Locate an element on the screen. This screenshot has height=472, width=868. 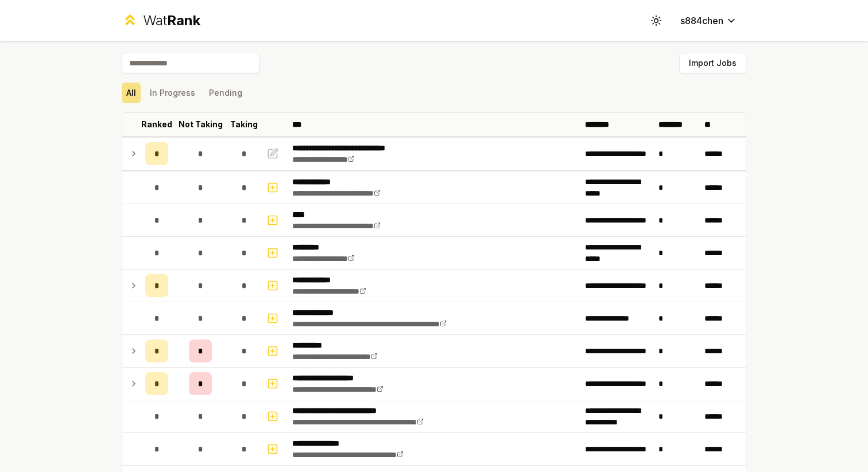
p: Ranked is located at coordinates (157, 124).